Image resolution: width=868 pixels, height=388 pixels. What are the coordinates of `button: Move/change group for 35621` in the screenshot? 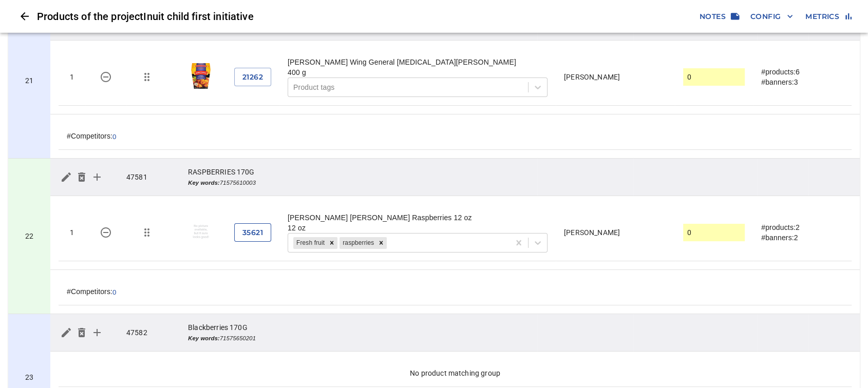 It's located at (147, 233).